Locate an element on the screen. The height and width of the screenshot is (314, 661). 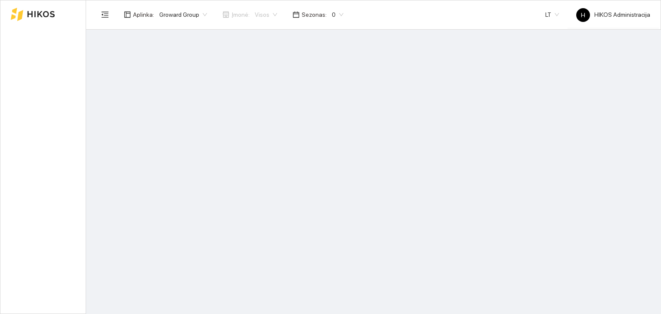
span: Groward Group is located at coordinates (183, 15).